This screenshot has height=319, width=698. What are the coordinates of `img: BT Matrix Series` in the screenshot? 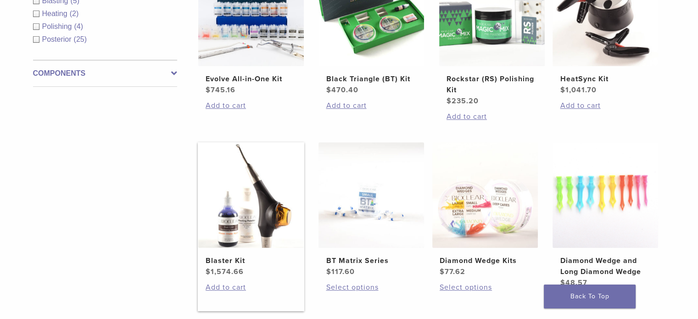 It's located at (371, 195).